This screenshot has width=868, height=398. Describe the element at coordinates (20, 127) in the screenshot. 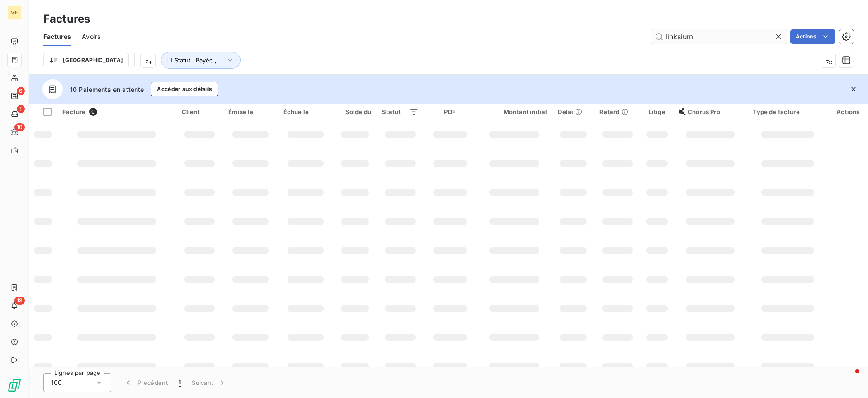

I see `span: 10` at that location.